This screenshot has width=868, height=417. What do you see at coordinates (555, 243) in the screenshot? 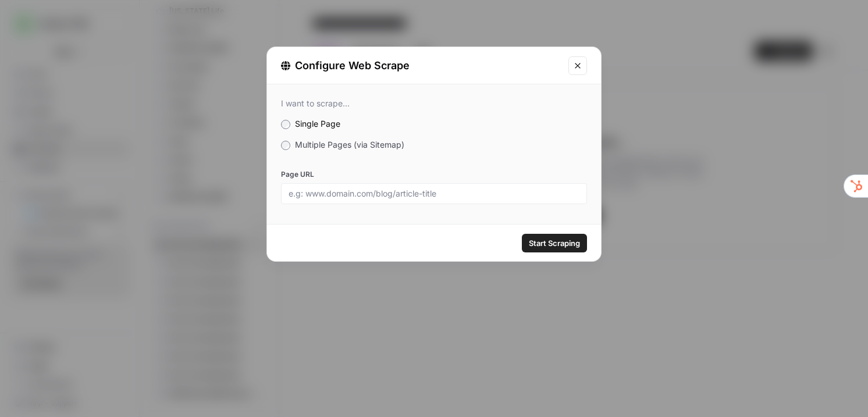
I see `span: Start Scraping` at bounding box center [555, 243].